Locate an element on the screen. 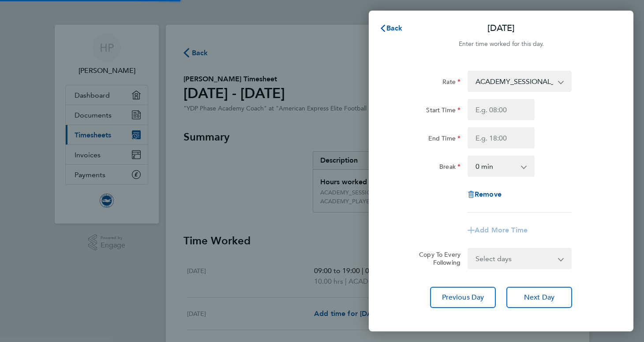 This screenshot has width=644, height=342. span: Back is located at coordinates (395, 28).